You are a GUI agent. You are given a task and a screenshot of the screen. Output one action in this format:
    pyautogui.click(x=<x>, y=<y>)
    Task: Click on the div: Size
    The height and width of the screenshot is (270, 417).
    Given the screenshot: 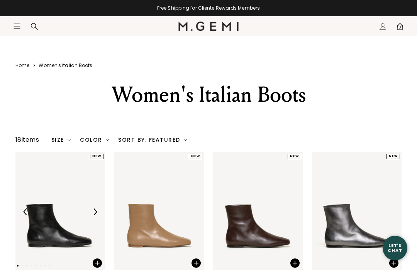 What is the action you would take?
    pyautogui.click(x=61, y=140)
    